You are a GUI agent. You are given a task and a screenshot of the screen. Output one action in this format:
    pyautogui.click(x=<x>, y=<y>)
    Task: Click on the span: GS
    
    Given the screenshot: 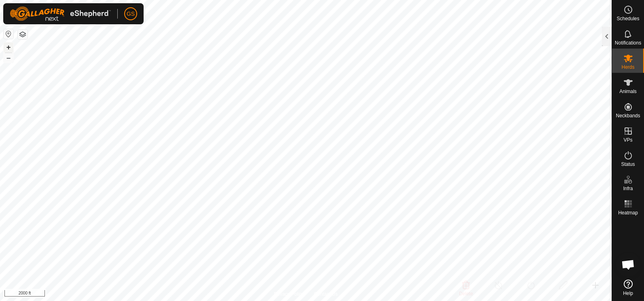 What is the action you would take?
    pyautogui.click(x=130, y=13)
    